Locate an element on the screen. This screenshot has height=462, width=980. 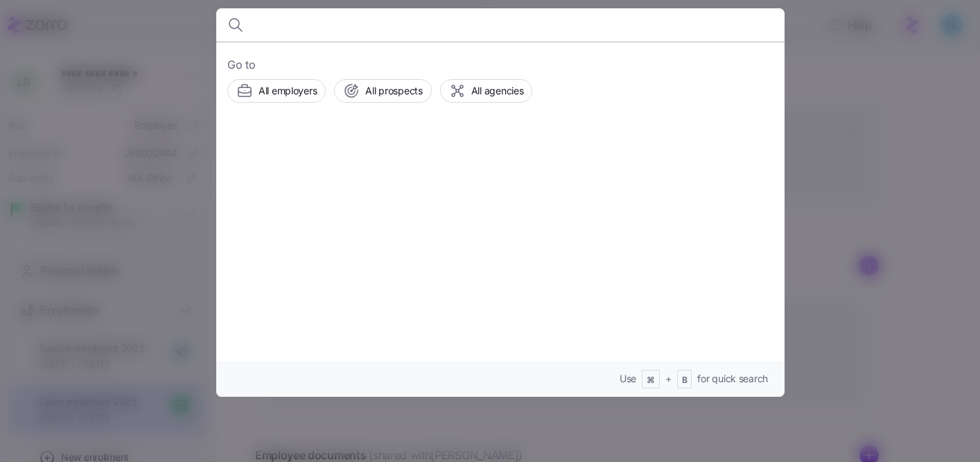
span: All agencies is located at coordinates (498, 91).